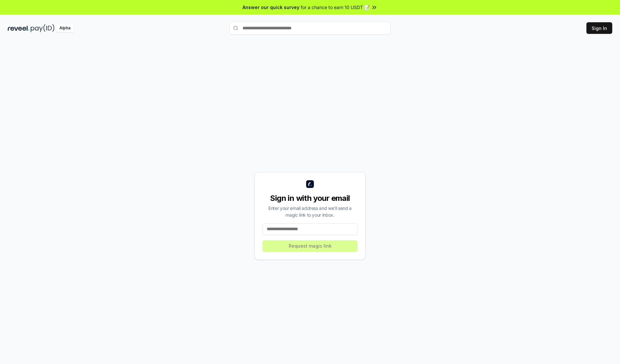 This screenshot has width=620, height=364. Describe the element at coordinates (271, 7) in the screenshot. I see `span: Answer our quick survey` at that location.